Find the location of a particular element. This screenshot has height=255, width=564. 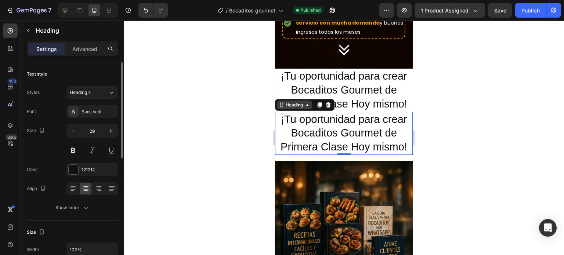

div: Publish is located at coordinates (530, 10).